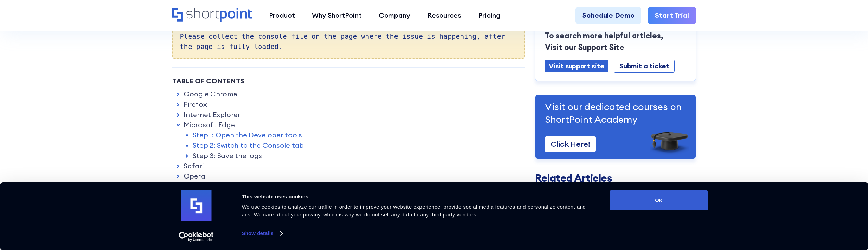 This screenshot has width=868, height=250. What do you see at coordinates (248, 146) in the screenshot?
I see `a: Step 2: Switch to the Console tab` at bounding box center [248, 146].